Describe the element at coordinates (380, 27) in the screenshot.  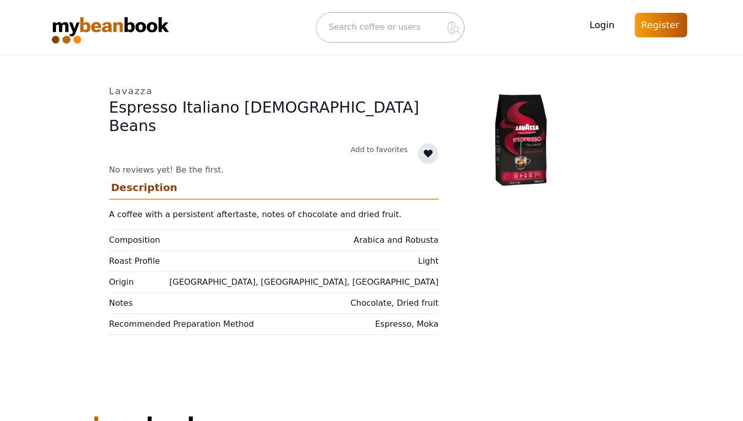
I see `input: Search coffee or users` at that location.